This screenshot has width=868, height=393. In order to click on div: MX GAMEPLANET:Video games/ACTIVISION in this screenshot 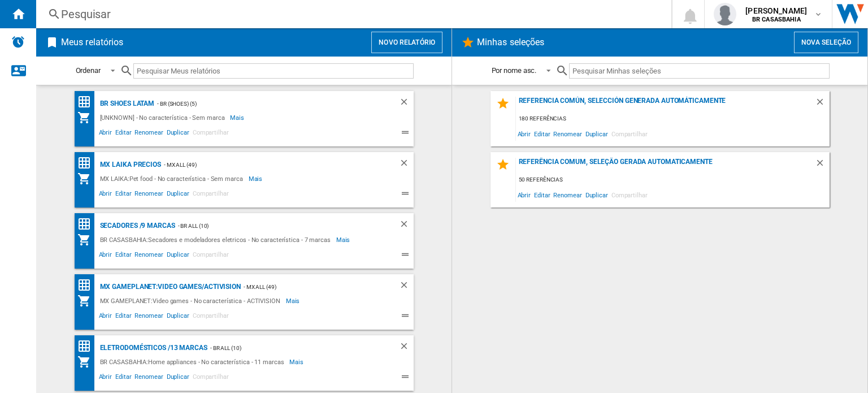, I will do `click(169, 286)`.